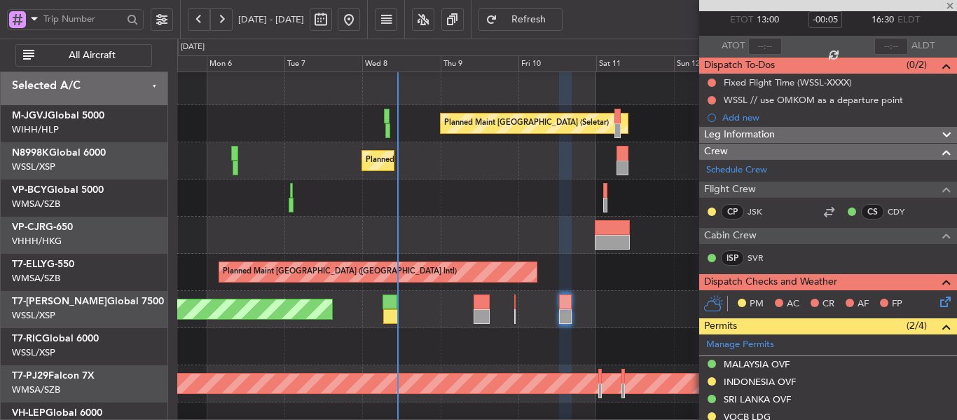  I want to click on div: Add new, so click(836, 117).